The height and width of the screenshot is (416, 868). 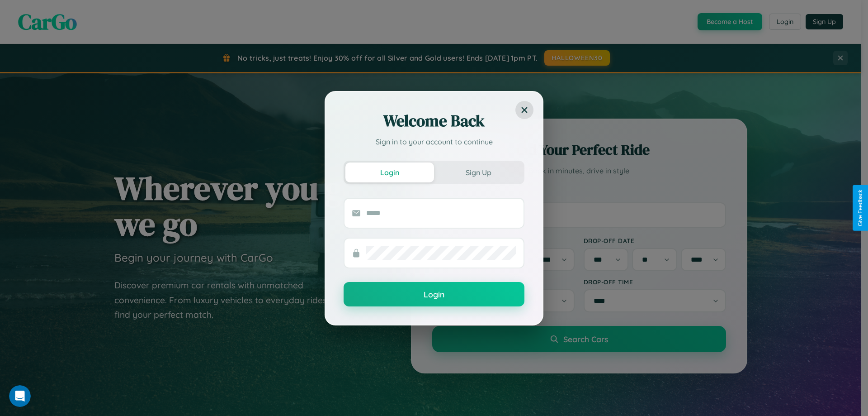 I want to click on h2: Welcome Back, so click(x=434, y=121).